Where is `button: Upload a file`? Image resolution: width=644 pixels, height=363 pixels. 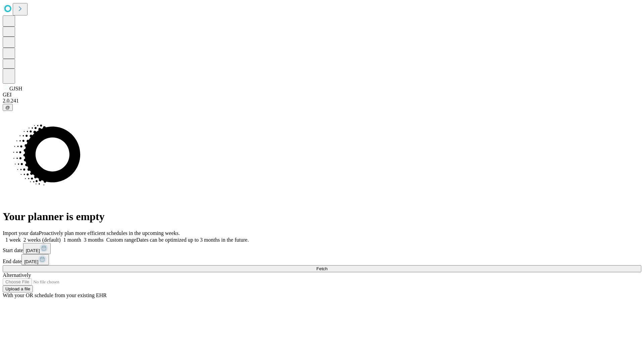 button: Upload a file is located at coordinates (18, 289).